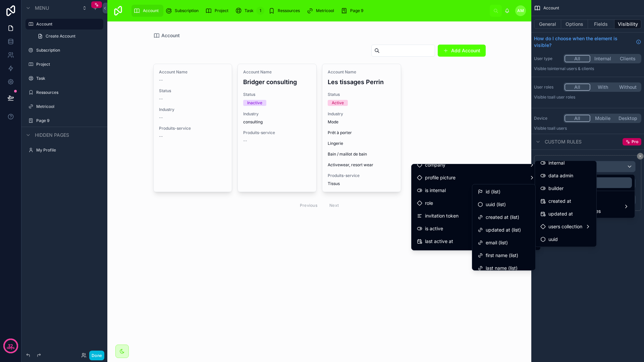 This screenshot has height=362, width=644. Describe the element at coordinates (362, 143) in the screenshot. I see `span: Mode Prêt à porter Lingerie Bain / maillot de bain Activewear, resort wear` at that location.